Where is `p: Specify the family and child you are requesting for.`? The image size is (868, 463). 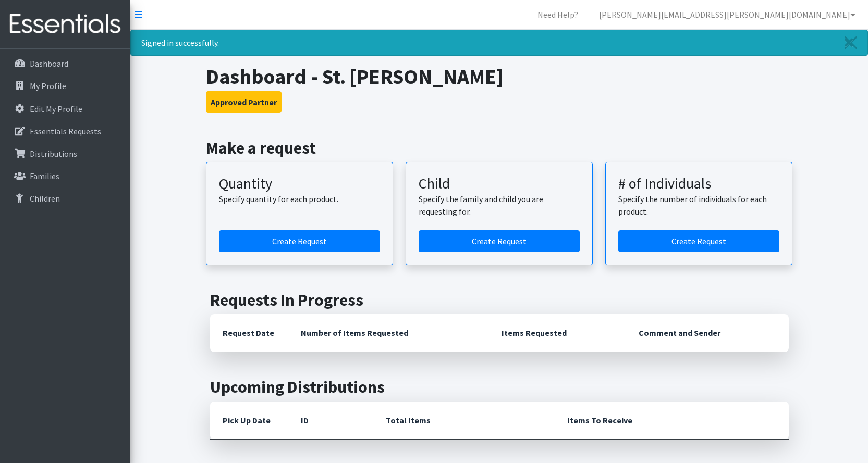 p: Specify the family and child you are requesting for. is located at coordinates (499, 205).